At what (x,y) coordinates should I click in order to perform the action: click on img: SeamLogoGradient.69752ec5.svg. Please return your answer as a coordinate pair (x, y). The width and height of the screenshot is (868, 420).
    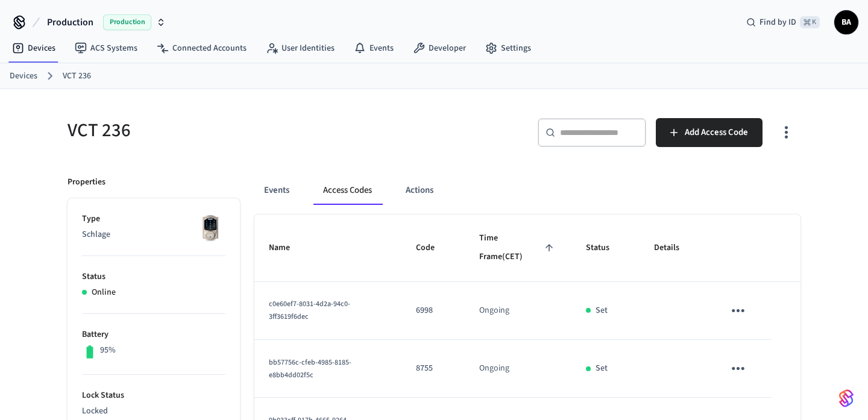
    Looking at the image, I should click on (847, 399).